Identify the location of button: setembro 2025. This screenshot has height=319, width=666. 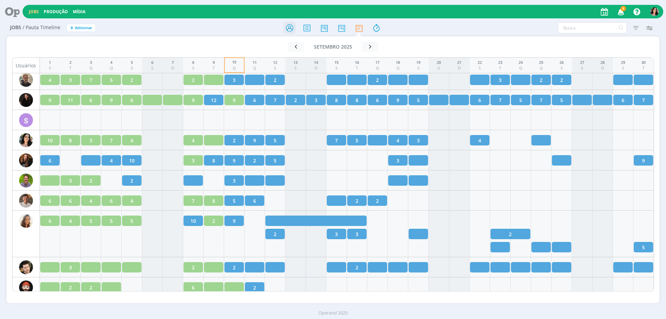
(333, 47).